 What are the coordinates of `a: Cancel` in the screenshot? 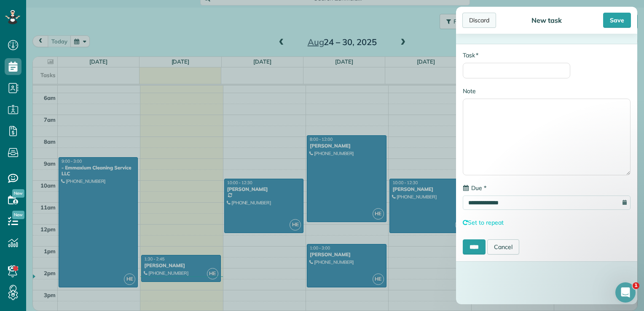 It's located at (503, 247).